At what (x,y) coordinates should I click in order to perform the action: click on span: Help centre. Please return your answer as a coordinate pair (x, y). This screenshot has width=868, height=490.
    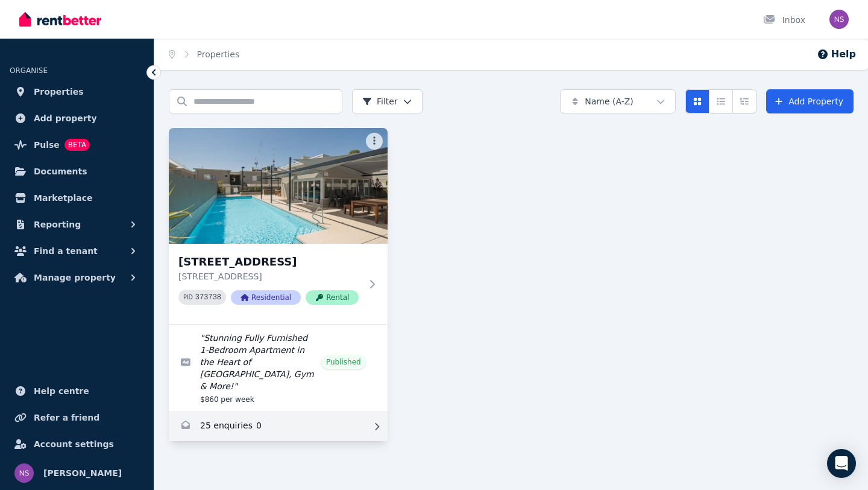
    Looking at the image, I should click on (62, 391).